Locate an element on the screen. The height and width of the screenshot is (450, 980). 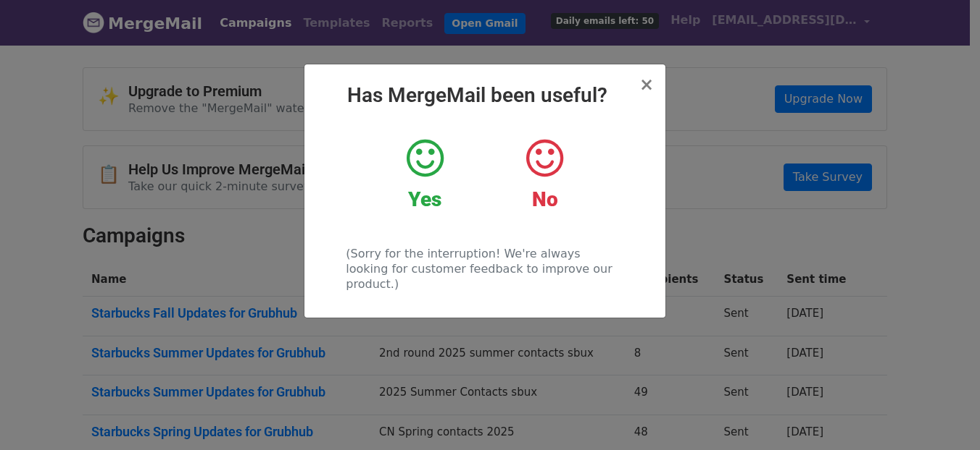
a: Yes is located at coordinates (425, 174).